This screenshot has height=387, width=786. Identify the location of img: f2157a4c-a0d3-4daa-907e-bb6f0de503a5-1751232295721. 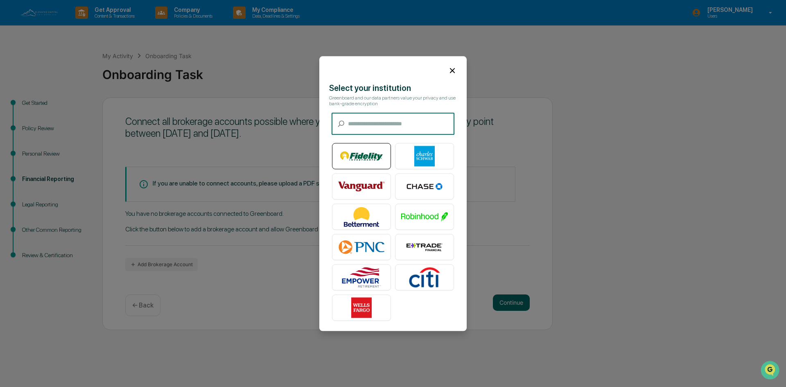
(10, 10).